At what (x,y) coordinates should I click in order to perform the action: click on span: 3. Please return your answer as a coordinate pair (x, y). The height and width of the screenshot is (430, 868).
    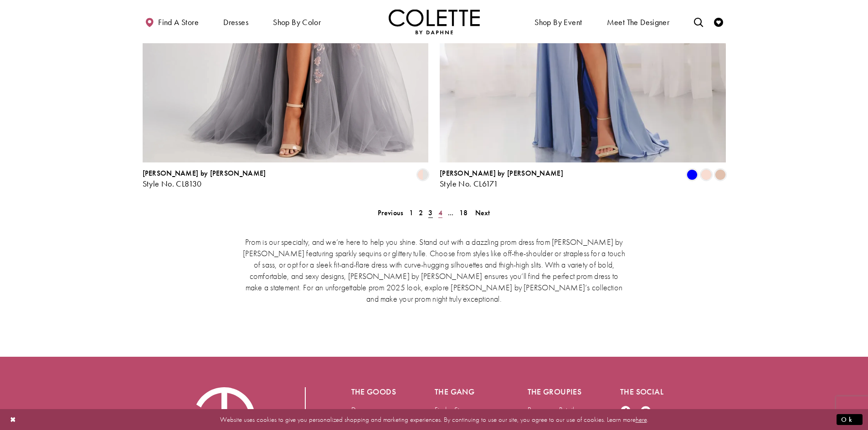
    Looking at the image, I should click on (430, 213).